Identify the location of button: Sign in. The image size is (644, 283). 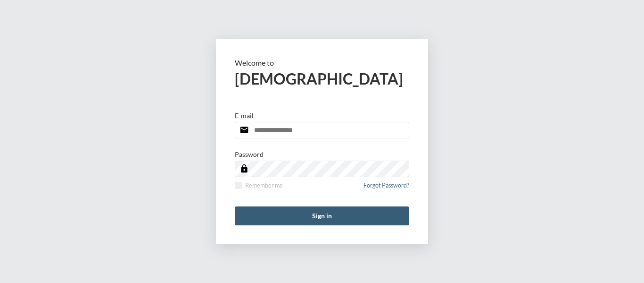
(322, 215).